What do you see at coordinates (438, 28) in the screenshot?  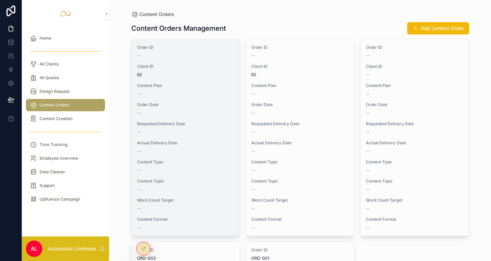 I see `button: Add Content Order` at bounding box center [438, 28].